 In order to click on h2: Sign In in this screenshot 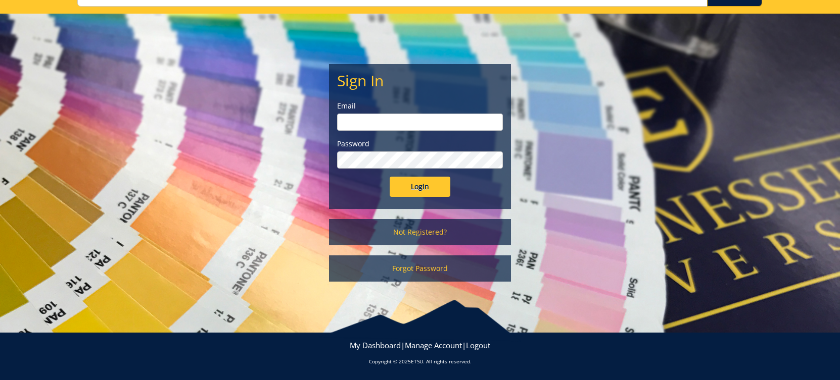, I will do `click(420, 80)`.